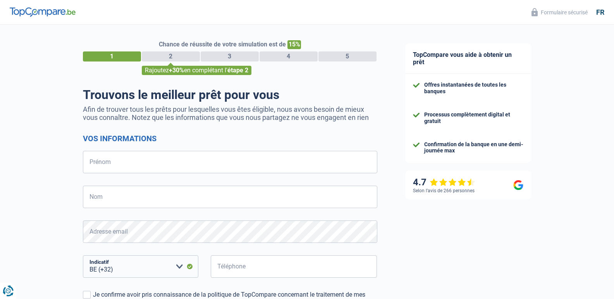 The height and width of the screenshot is (299, 614). Describe the element at coordinates (468, 58) in the screenshot. I see `div: TopCompare vous aide à obtenir un prêt` at that location.